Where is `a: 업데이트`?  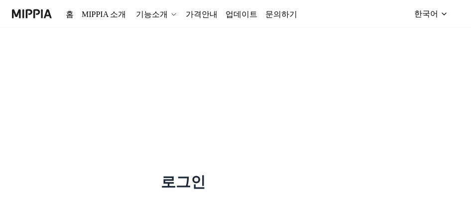
a: 업데이트 is located at coordinates (241, 14).